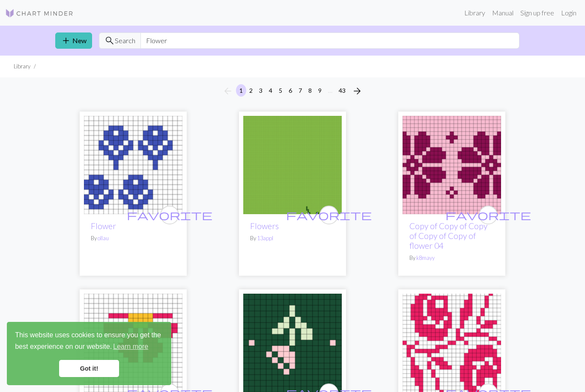 The image size is (585, 392). Describe the element at coordinates (265, 238) in the screenshot. I see `a: 13appl` at that location.